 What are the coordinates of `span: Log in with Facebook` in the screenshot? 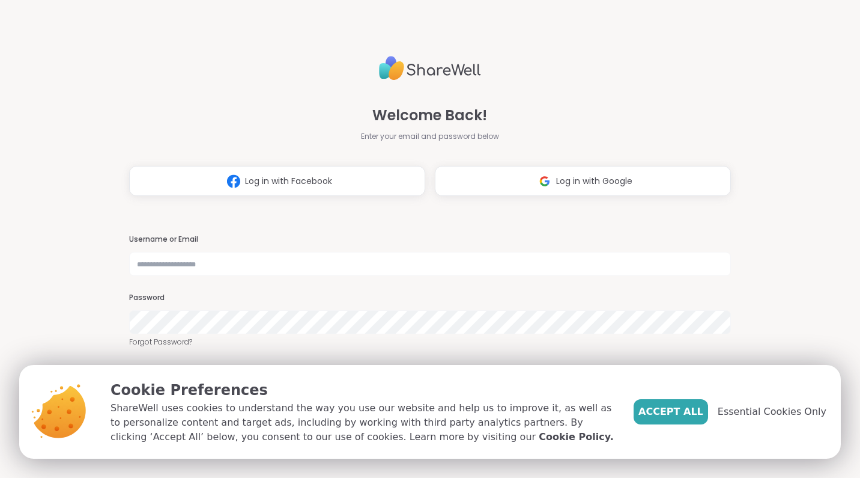 It's located at (288, 181).